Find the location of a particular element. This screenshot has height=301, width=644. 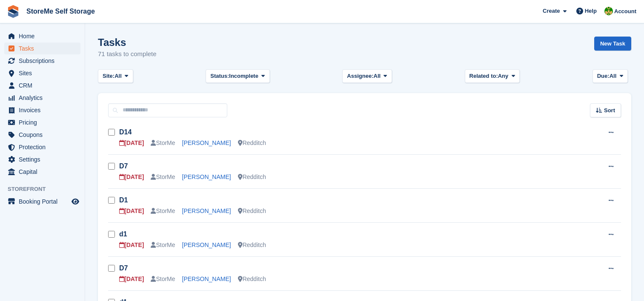

span: Tasks is located at coordinates (44, 49).